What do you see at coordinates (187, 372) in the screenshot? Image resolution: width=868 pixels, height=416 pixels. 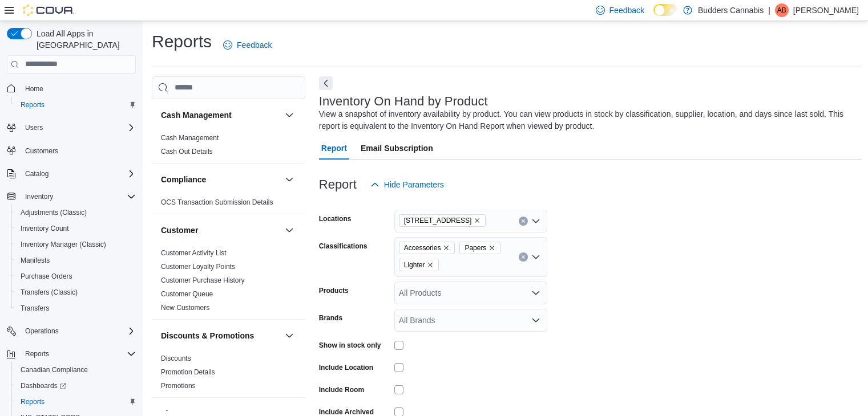 I see `a: Promotion Details` at bounding box center [187, 372].